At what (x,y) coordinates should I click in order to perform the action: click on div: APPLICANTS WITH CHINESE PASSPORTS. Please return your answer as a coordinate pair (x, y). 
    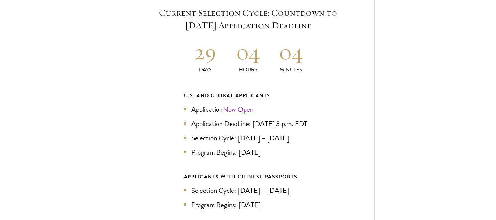
    Looking at the image, I should click on (248, 176).